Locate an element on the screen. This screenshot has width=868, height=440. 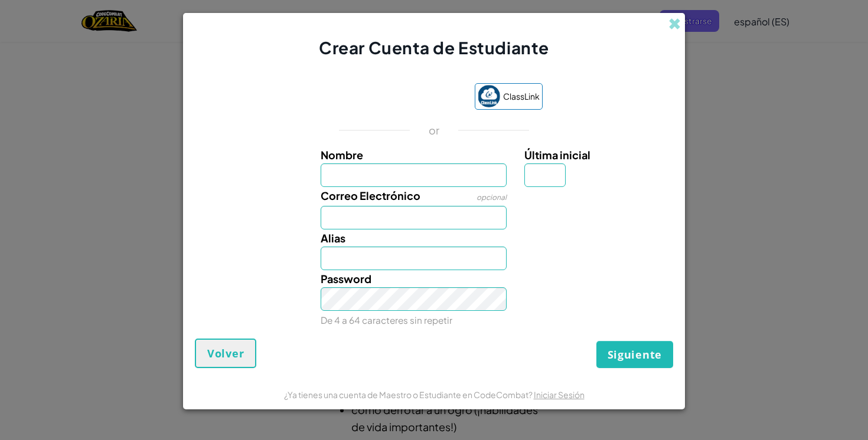
span: Nombre is located at coordinates (342, 155).